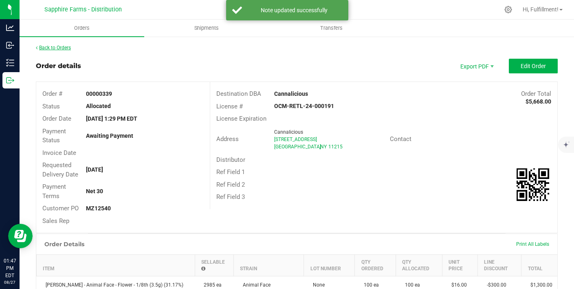  I want to click on span: Contact, so click(401, 139).